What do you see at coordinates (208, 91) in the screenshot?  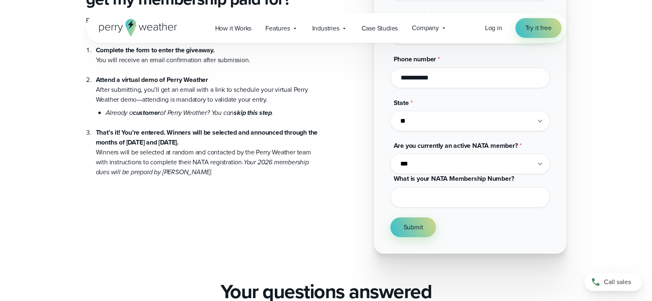 I see `li: After submitting, you’ll get an email with a link to schedule your virtual Perry Weather demo—att...` at bounding box center [208, 91].